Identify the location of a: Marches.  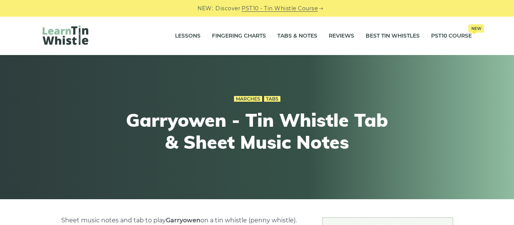
(248, 99).